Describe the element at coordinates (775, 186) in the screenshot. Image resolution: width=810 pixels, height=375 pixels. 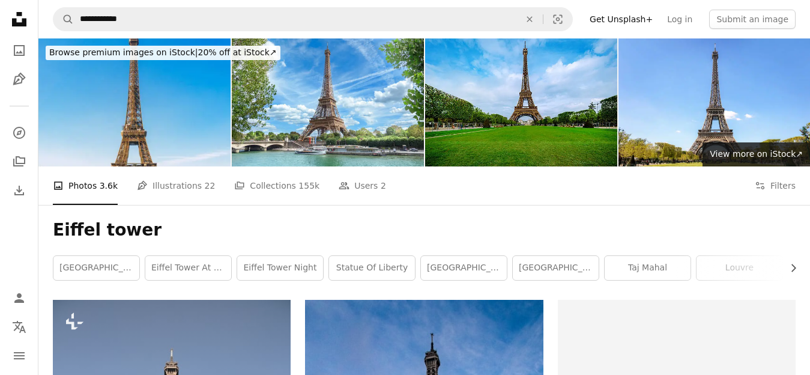
I see `button: Filters` at that location.